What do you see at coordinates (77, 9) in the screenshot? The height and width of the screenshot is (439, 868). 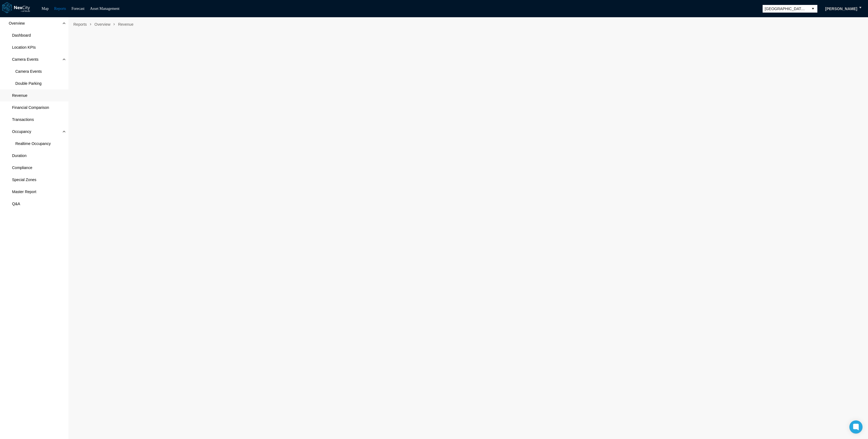 I see `a: Forecast` at bounding box center [77, 9].